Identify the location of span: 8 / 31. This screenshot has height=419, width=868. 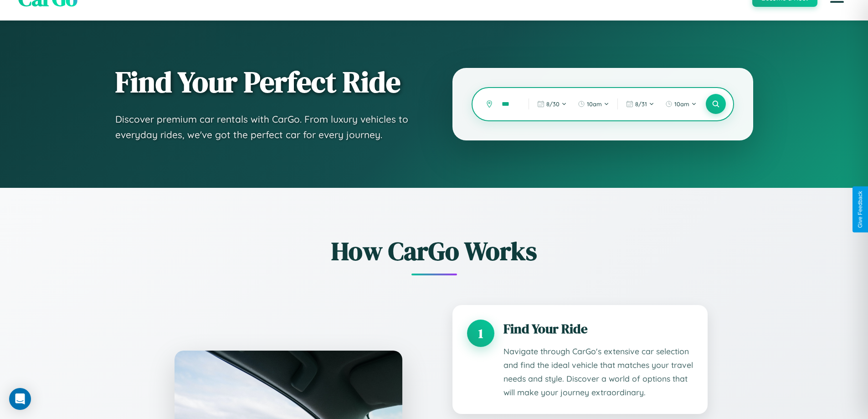
(641, 104).